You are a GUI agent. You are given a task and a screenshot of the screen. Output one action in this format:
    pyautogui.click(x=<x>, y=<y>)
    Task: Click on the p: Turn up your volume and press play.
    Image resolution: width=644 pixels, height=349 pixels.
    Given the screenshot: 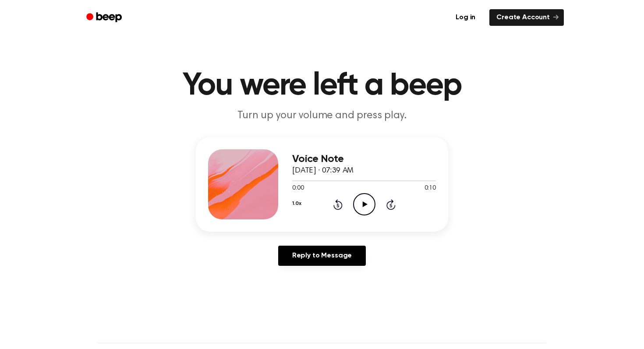 What is the action you would take?
    pyautogui.click(x=322, y=116)
    